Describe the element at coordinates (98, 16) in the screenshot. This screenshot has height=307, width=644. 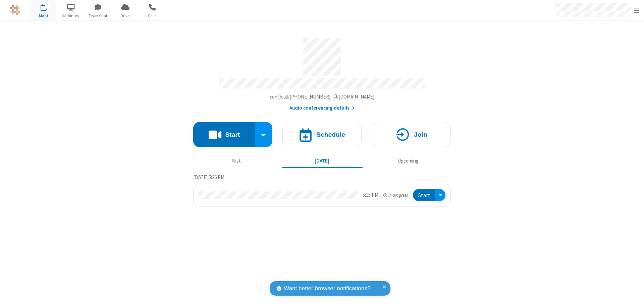
I see `span: Team Chat` at that location.